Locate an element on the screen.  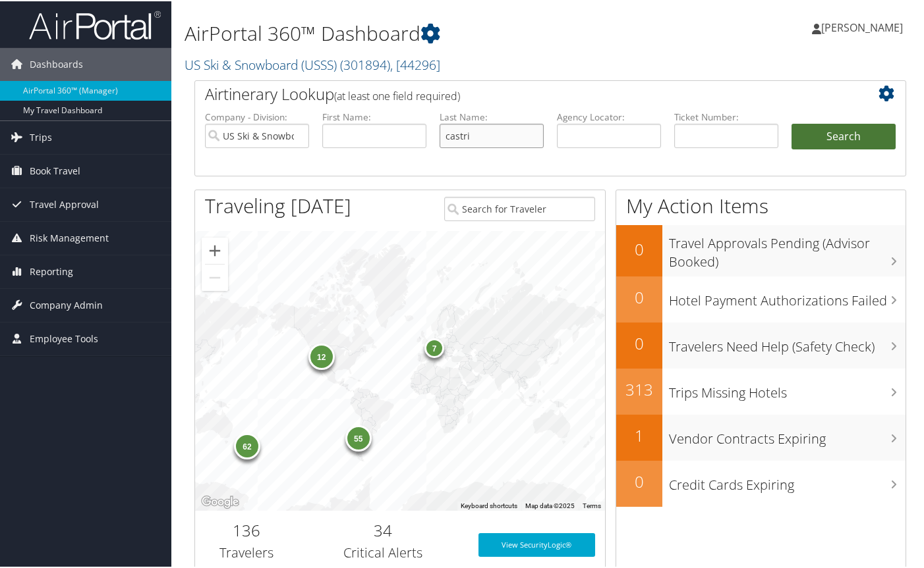
span: Map data ©2025 is located at coordinates (550, 505).